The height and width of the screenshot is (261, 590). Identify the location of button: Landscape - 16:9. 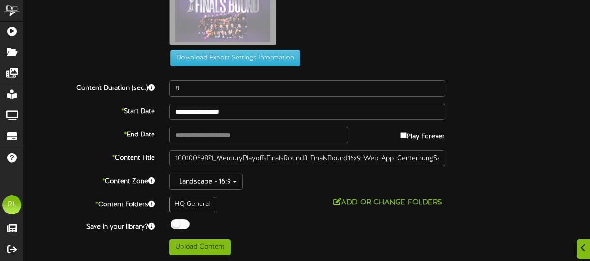
(206, 181).